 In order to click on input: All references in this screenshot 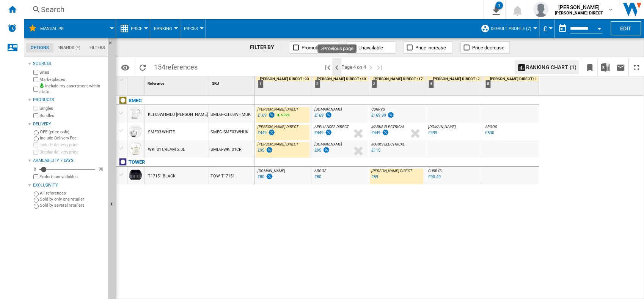, I will do `click(36, 194)`.